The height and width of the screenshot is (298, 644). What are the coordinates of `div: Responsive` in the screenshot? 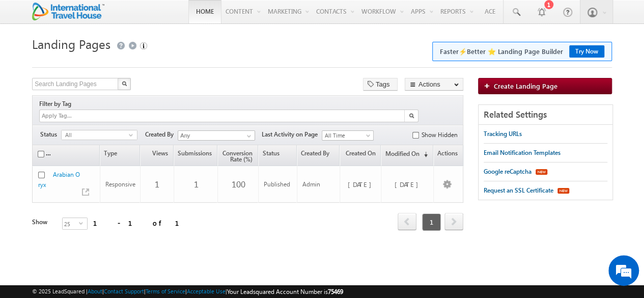 It's located at (120, 184).